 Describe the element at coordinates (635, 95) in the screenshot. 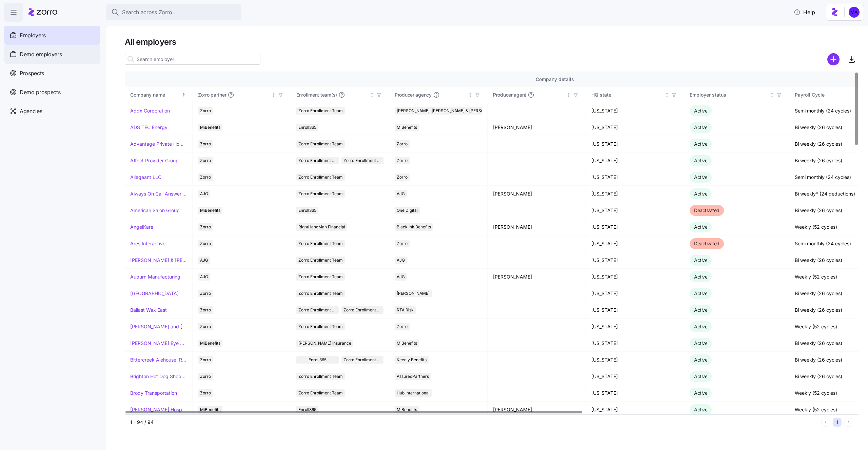

I see `th: HQ stateNot sorted` at that location.